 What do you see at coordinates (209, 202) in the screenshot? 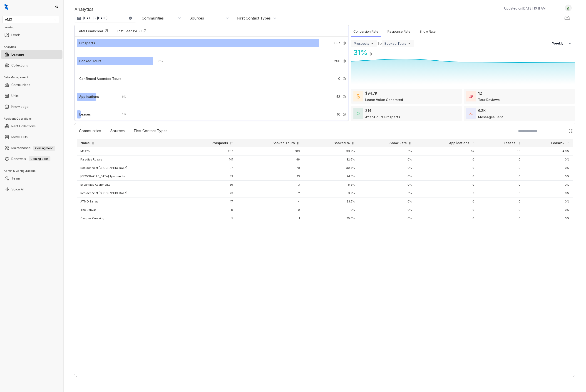
I see `td: 17` at bounding box center [209, 202].